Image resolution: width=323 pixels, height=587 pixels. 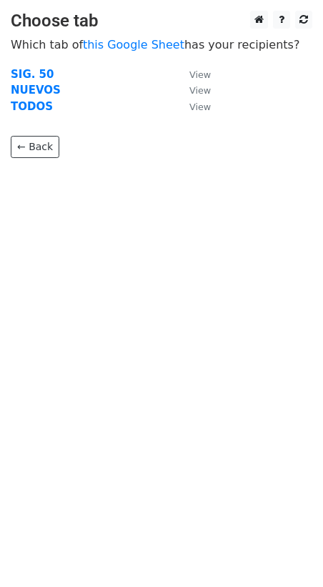 What do you see at coordinates (162, 44) in the screenshot?
I see `p: Which tab of has your recipients?` at bounding box center [162, 44].